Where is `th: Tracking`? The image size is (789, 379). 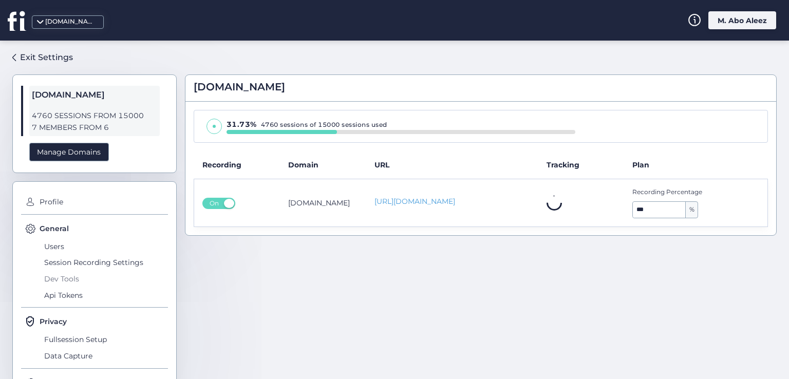
th: Tracking is located at coordinates (581, 165).